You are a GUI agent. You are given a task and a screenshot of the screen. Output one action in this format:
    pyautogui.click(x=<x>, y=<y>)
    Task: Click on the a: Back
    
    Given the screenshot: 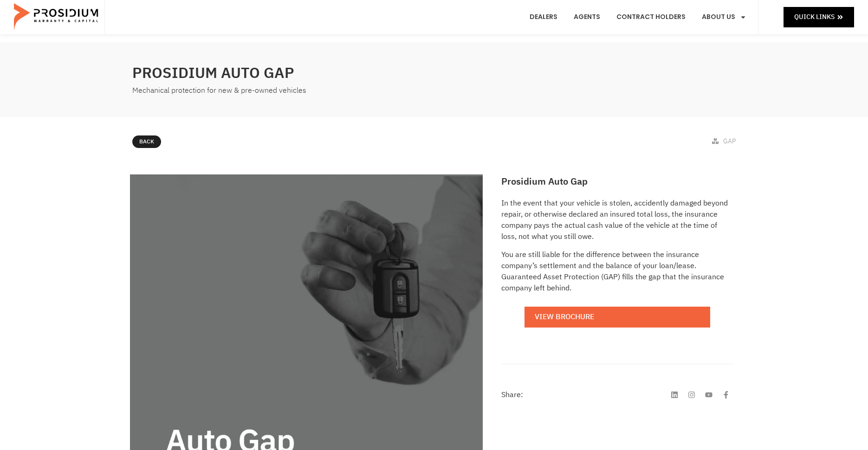 What is the action you would take?
    pyautogui.click(x=147, y=142)
    